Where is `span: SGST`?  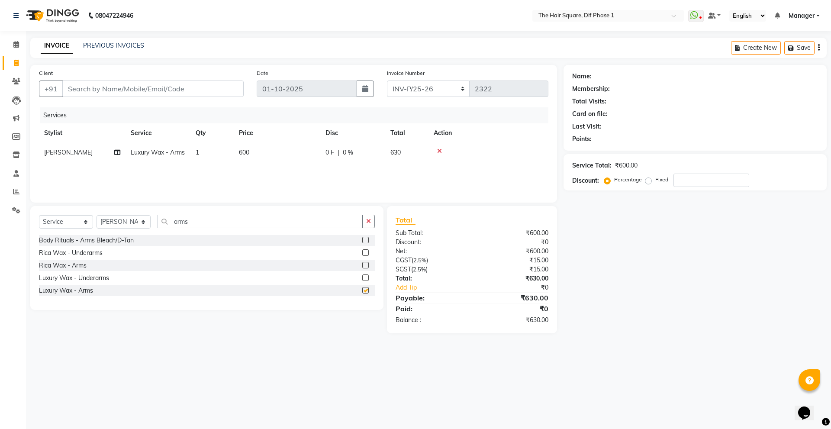 span: SGST is located at coordinates (403, 269).